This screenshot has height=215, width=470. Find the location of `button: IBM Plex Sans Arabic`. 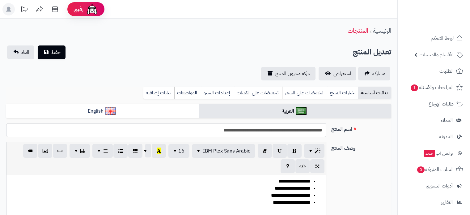

button: IBM Plex Sans Arabic is located at coordinates (223, 151).